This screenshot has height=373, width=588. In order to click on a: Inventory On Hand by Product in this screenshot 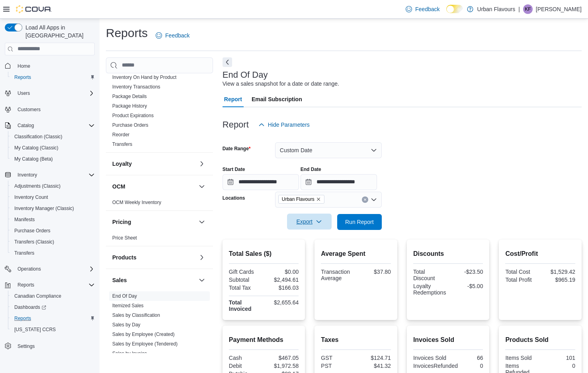, I will do `click(144, 77)`.